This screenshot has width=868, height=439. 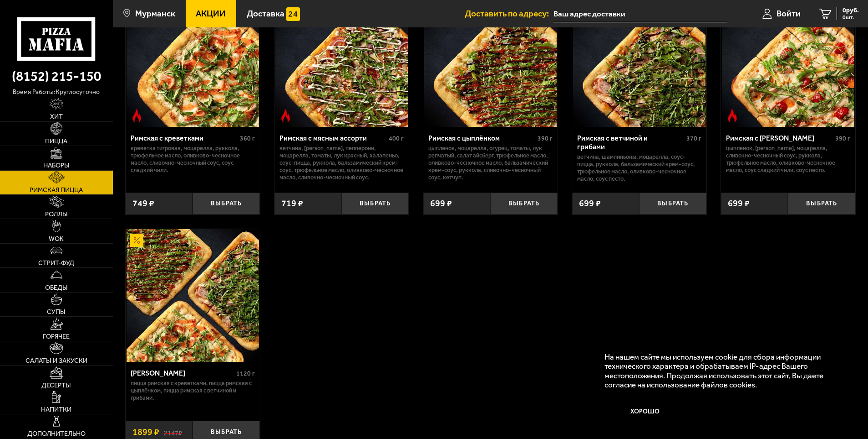 What do you see at coordinates (266, 14) in the screenshot?
I see `span: Доставка` at bounding box center [266, 14].